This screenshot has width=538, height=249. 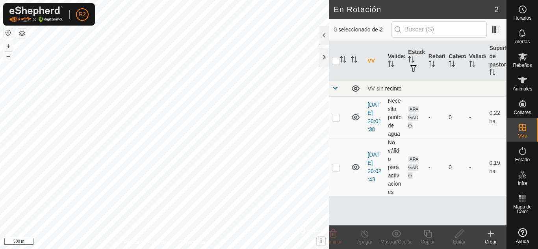 I want to click on button: i, so click(x=321, y=242).